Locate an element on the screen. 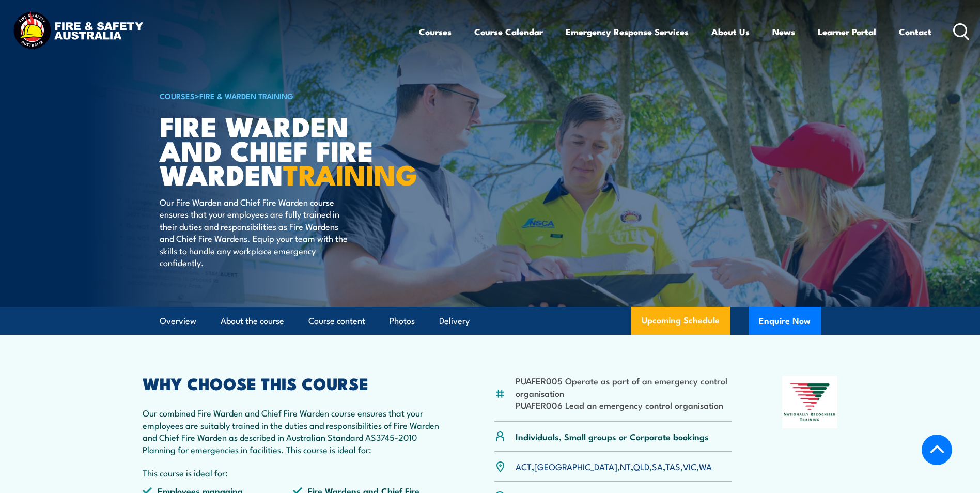 The width and height of the screenshot is (980, 493). a: QLD is located at coordinates (641, 466).